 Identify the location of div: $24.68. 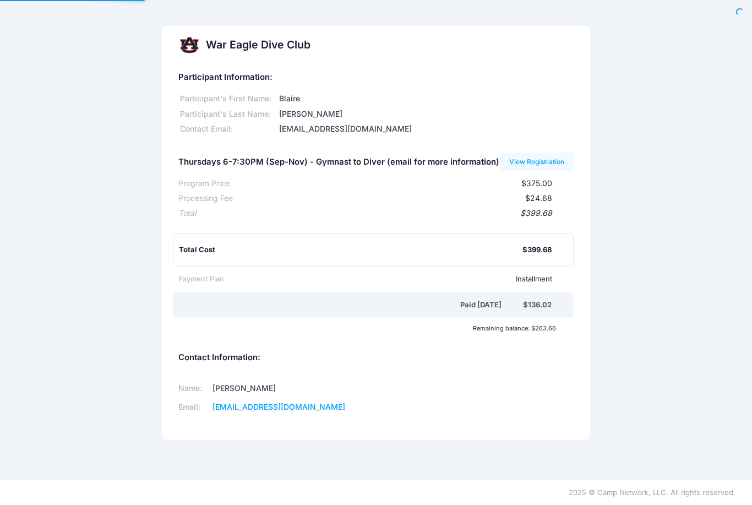
(392, 198).